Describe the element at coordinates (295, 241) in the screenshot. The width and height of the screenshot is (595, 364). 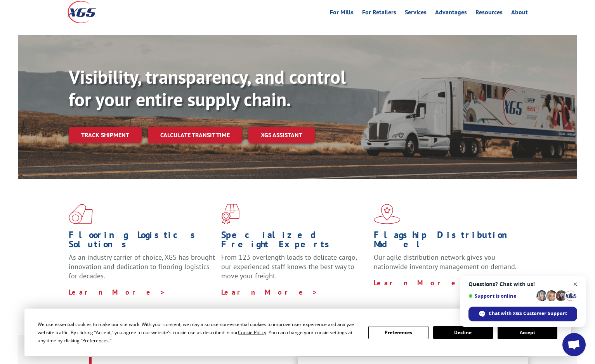
I see `h1: Specialized Freight Experts` at that location.